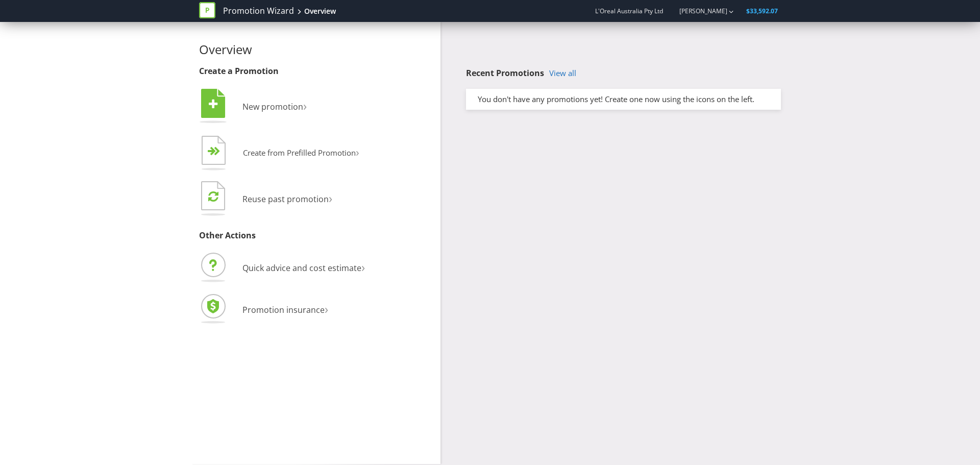  Describe the element at coordinates (316, 236) in the screenshot. I see `h3: Other Actions` at that location.